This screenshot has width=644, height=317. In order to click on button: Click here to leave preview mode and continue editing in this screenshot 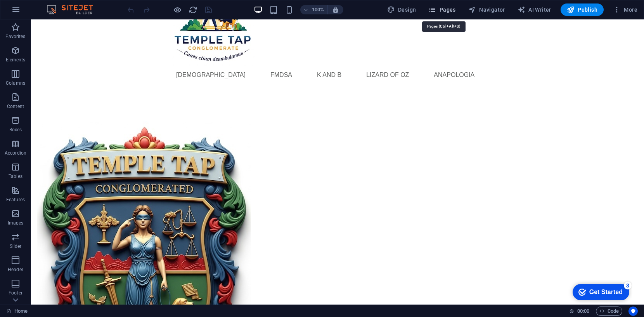, I will do `click(177, 10)`.